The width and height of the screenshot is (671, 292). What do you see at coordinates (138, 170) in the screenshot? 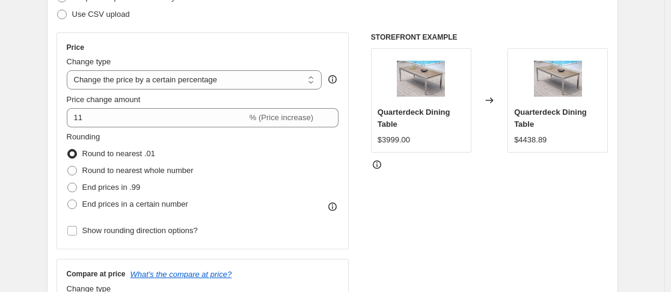
I see `span: Round to nearest whole number` at bounding box center [138, 170].